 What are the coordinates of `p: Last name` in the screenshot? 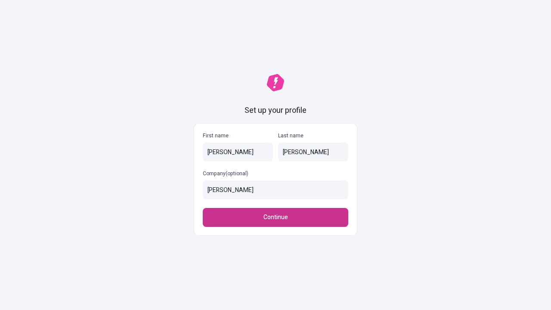 It's located at (313, 136).